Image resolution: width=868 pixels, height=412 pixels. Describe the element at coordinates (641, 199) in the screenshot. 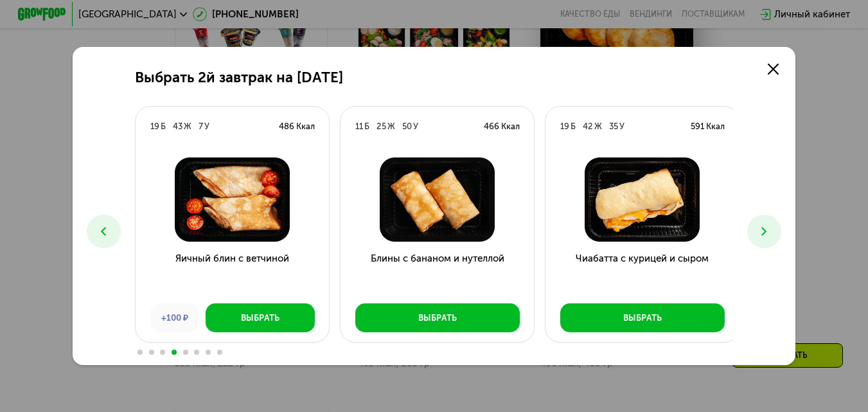

I see `img: Чиабатта с курицей и сыром` at that location.